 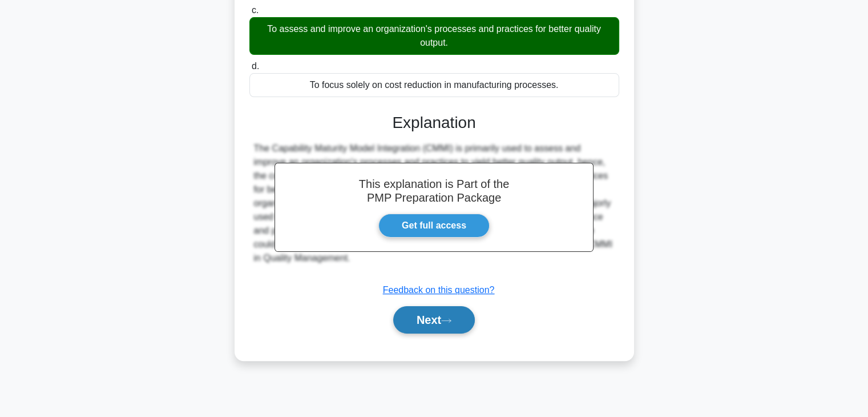 I want to click on h3: Explanation, so click(x=435, y=123).